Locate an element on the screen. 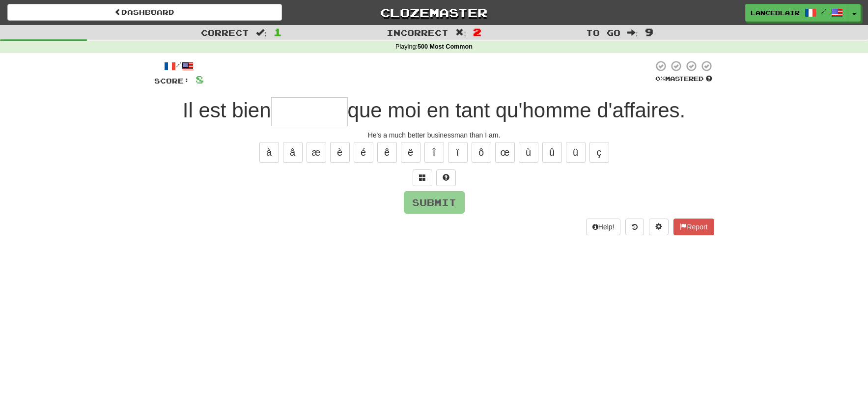 Image resolution: width=868 pixels, height=417 pixels. a: Dashboard is located at coordinates (145, 12).